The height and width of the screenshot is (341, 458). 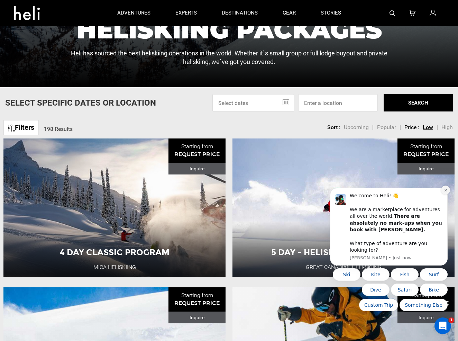 What do you see at coordinates (356, 127) in the screenshot?
I see `span: Upcoming` at bounding box center [356, 127].